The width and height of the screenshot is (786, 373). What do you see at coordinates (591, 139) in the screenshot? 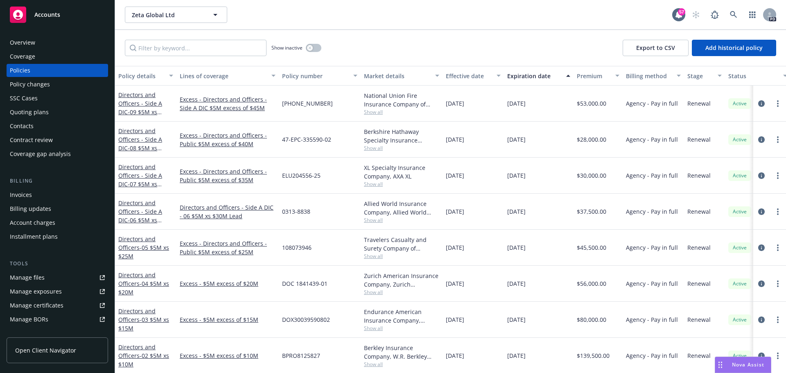
I see `span: $28,000.00` at bounding box center [591, 139].